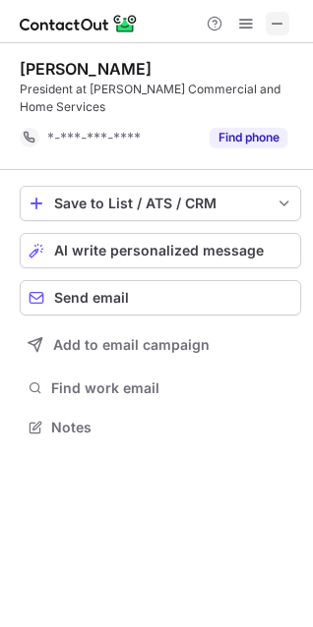  What do you see at coordinates (79, 24) in the screenshot?
I see `img: ContactOut v5.3.10` at bounding box center [79, 24].